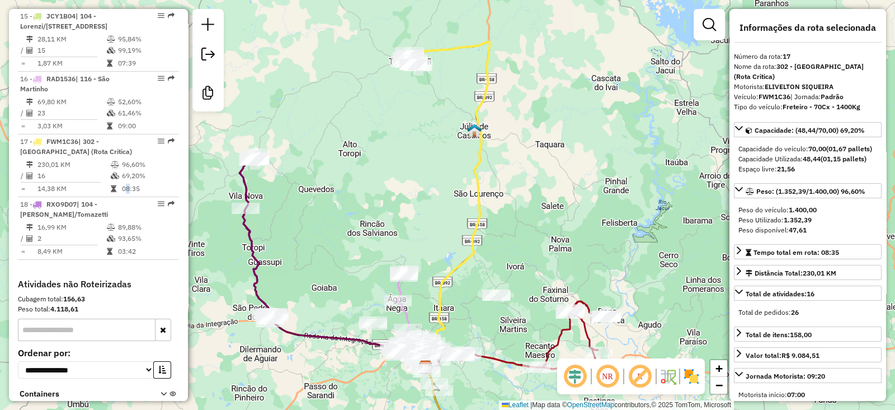  What do you see at coordinates (803, 209) in the screenshot?
I see `strong: 1.400,00` at bounding box center [803, 209].